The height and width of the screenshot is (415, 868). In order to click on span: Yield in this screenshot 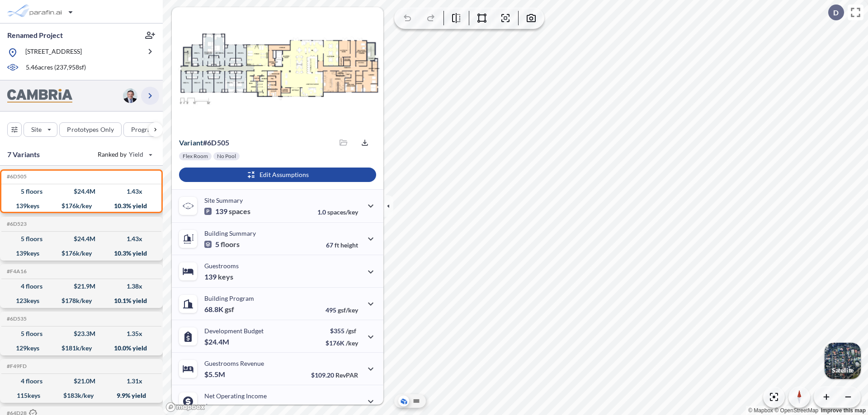, I will do `click(136, 155)`.